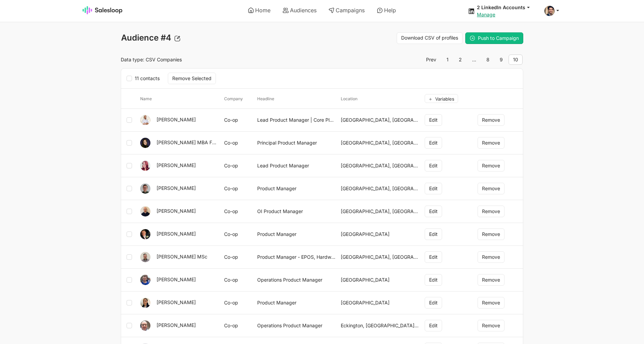 The image size is (644, 344). I want to click on td: Lead Product Manager | Core Platform Team, so click(296, 120).